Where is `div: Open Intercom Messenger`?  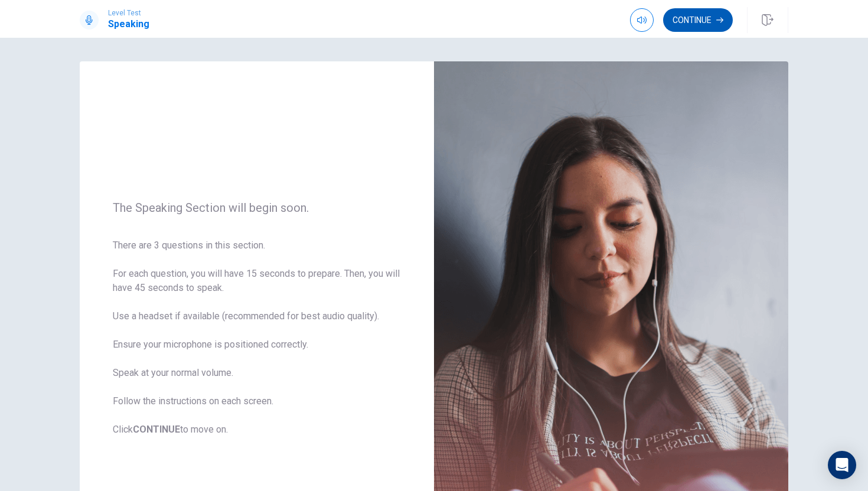
div: Open Intercom Messenger is located at coordinates (843, 465).